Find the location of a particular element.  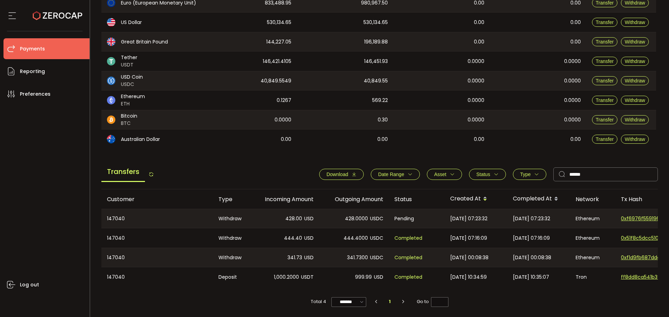

li: 1 is located at coordinates (390, 302).